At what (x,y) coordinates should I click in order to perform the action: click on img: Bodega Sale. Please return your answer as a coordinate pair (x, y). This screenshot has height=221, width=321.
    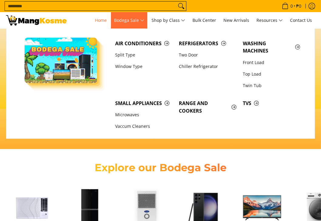
    Looking at the image, I should click on (61, 60).